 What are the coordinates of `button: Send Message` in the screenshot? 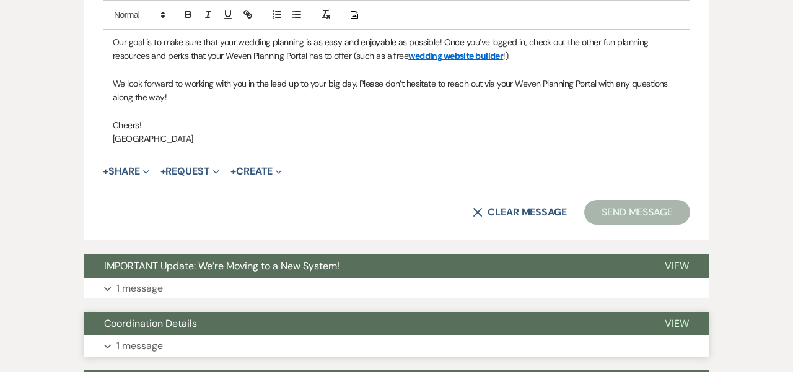 It's located at (637, 213).